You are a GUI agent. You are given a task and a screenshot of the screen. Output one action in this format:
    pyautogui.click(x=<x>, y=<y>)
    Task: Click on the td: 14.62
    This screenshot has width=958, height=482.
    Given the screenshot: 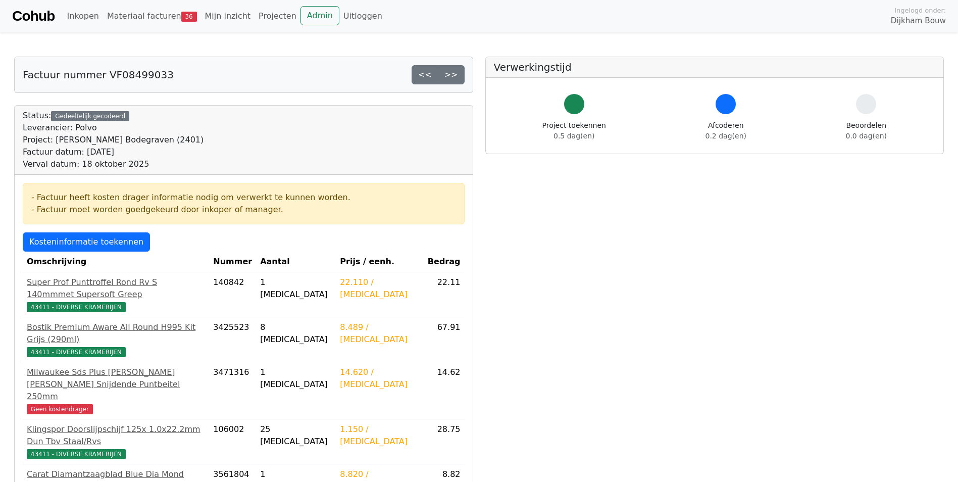 What is the action you would take?
    pyautogui.click(x=444, y=391)
    